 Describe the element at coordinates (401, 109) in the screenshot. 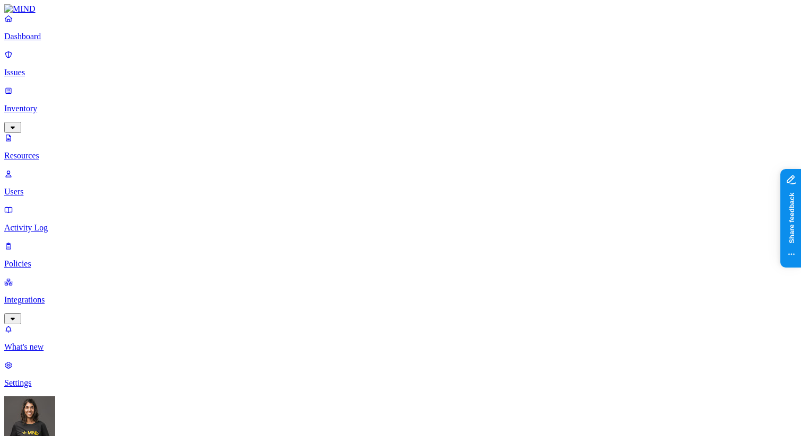

I see `a: Inventory` at that location.